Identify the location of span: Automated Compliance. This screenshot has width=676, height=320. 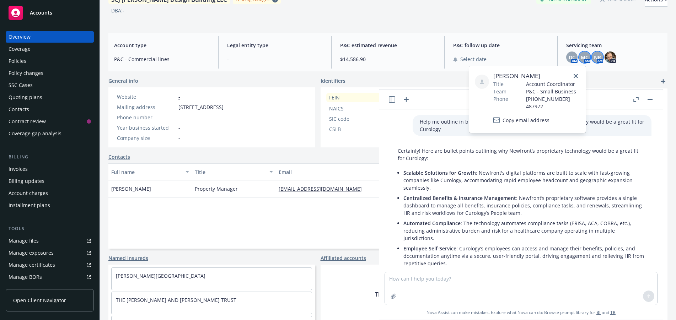
(432, 223).